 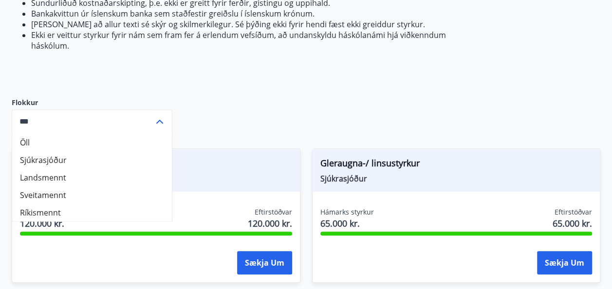 What do you see at coordinates (92, 195) in the screenshot?
I see `li: Sveitamennt` at bounding box center [92, 195].